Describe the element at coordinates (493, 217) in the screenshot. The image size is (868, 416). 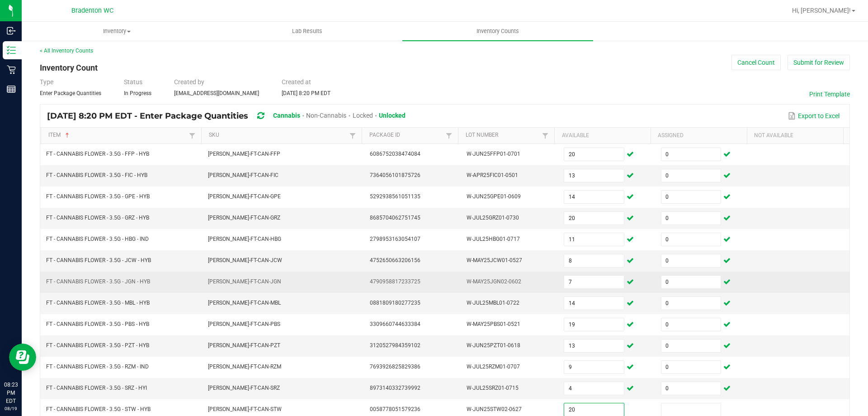
I see `span: W-JUL25GRZ01-0730` at that location.